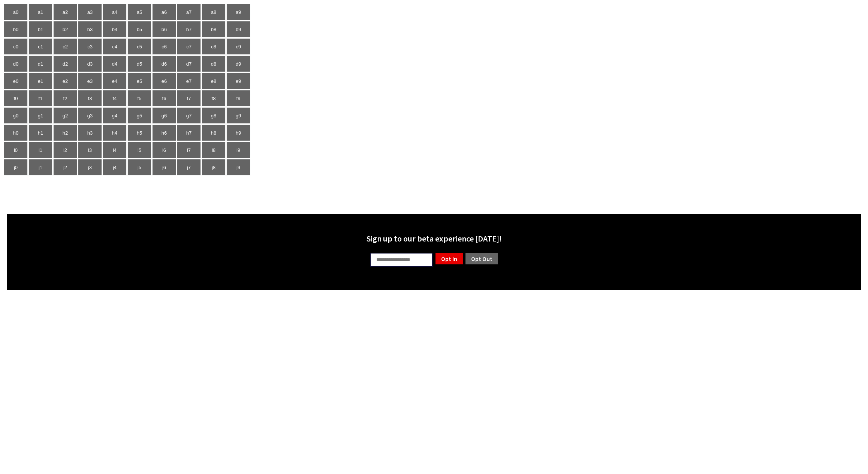 The image size is (868, 474). Describe the element at coordinates (164, 116) in the screenshot. I see `td: g6` at that location.